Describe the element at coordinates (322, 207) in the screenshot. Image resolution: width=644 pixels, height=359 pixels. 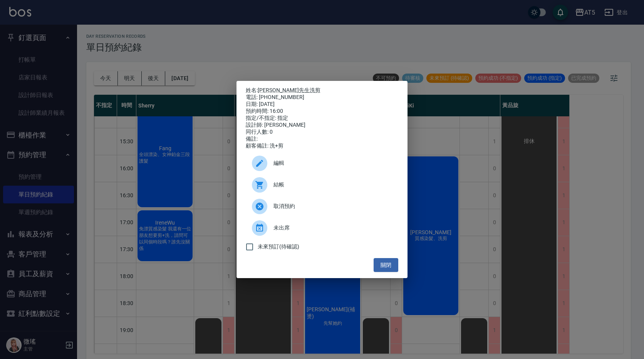
I see `div: 取消預約` at that location.